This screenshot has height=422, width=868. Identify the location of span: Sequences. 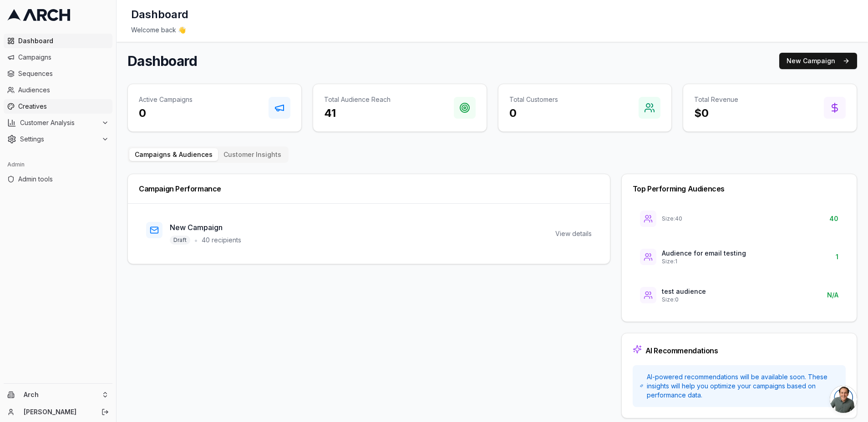
(63, 74).